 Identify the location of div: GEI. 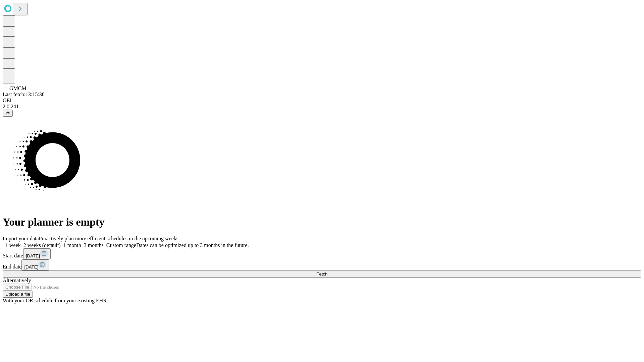
(322, 101).